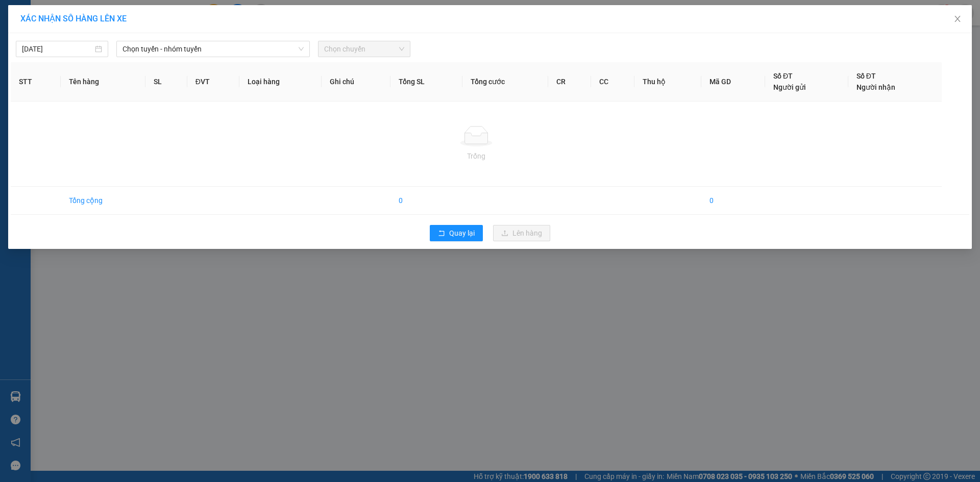 The image size is (980, 482). What do you see at coordinates (57, 49) in the screenshot?
I see `input: 14/09/2025` at bounding box center [57, 49].